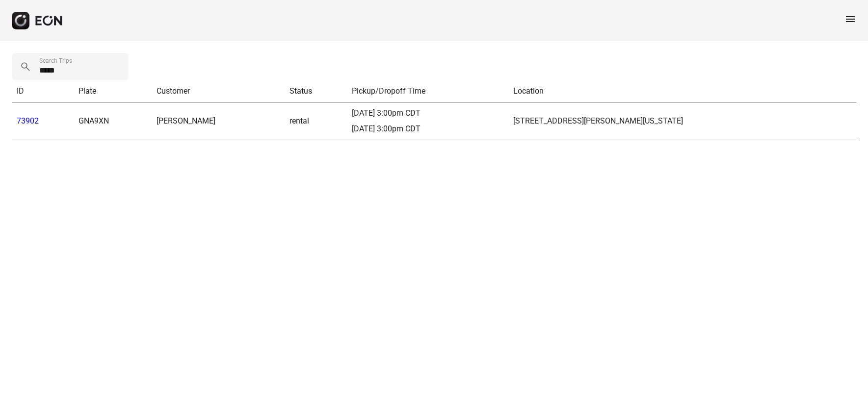 Image resolution: width=868 pixels, height=400 pixels. What do you see at coordinates (112, 92) in the screenshot?
I see `th: Plate` at bounding box center [112, 92].